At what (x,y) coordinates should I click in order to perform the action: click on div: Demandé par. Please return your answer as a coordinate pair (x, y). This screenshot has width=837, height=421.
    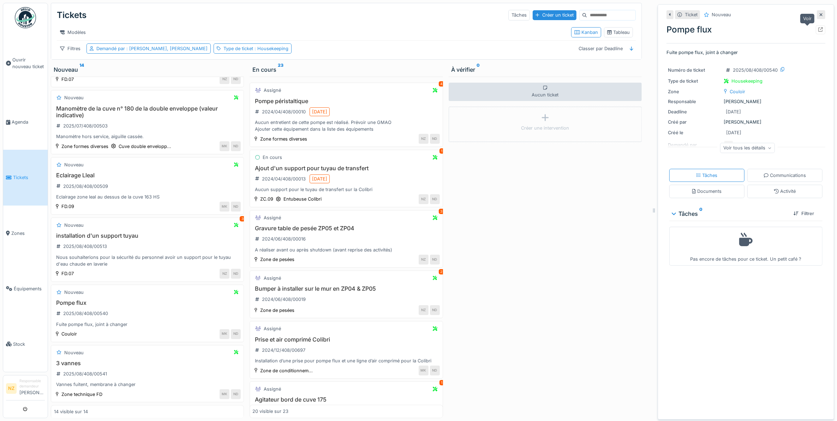
    Looking at the image, I should click on (152, 48).